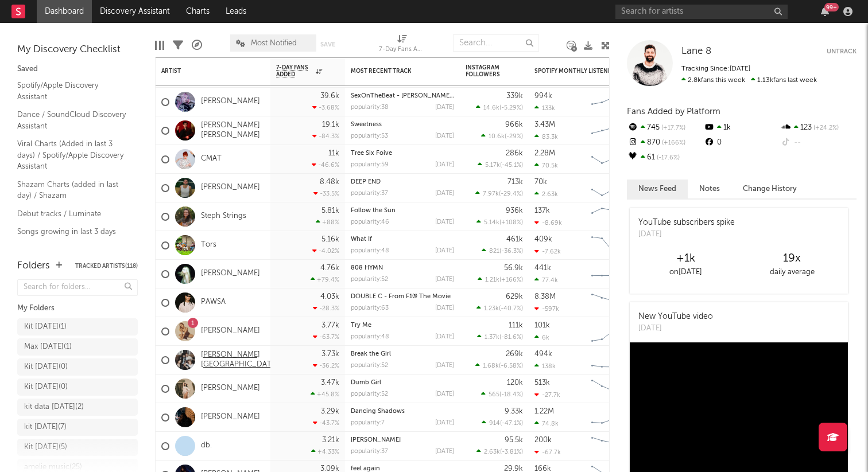  What do you see at coordinates (543, 354) in the screenshot?
I see `div: 494k` at bounding box center [543, 354].